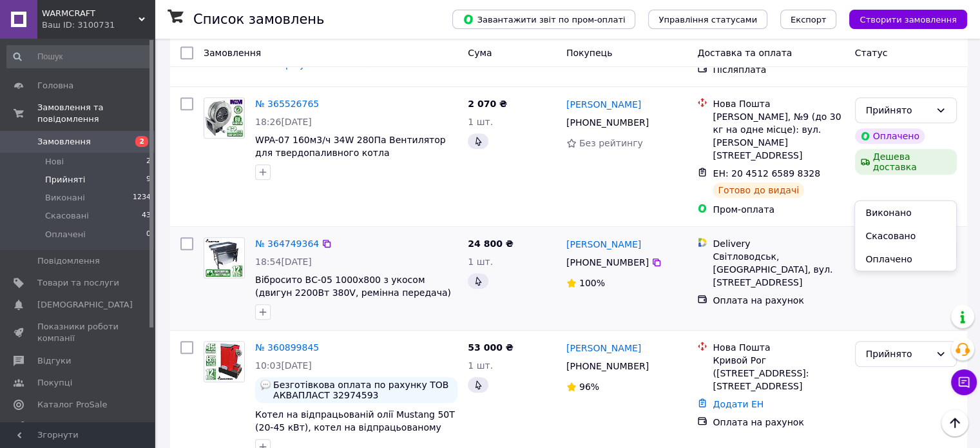  Describe the element at coordinates (67, 216) in the screenshot. I see `span: Скасовані` at that location.